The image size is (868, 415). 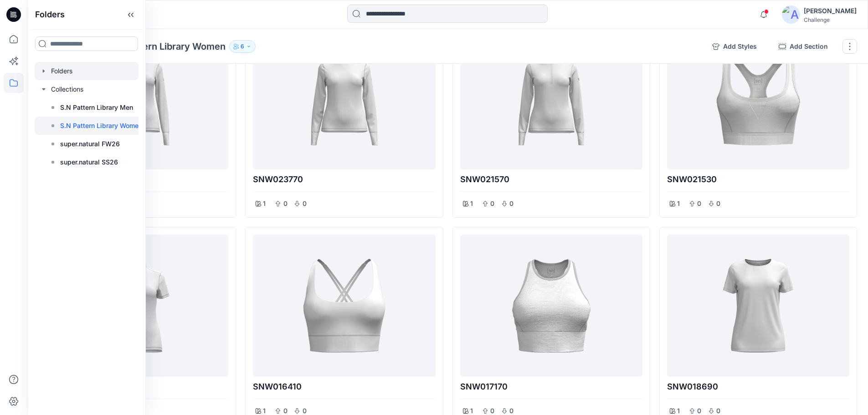 What do you see at coordinates (551, 119) in the screenshot?
I see `div: SNW021570100` at bounding box center [551, 119].